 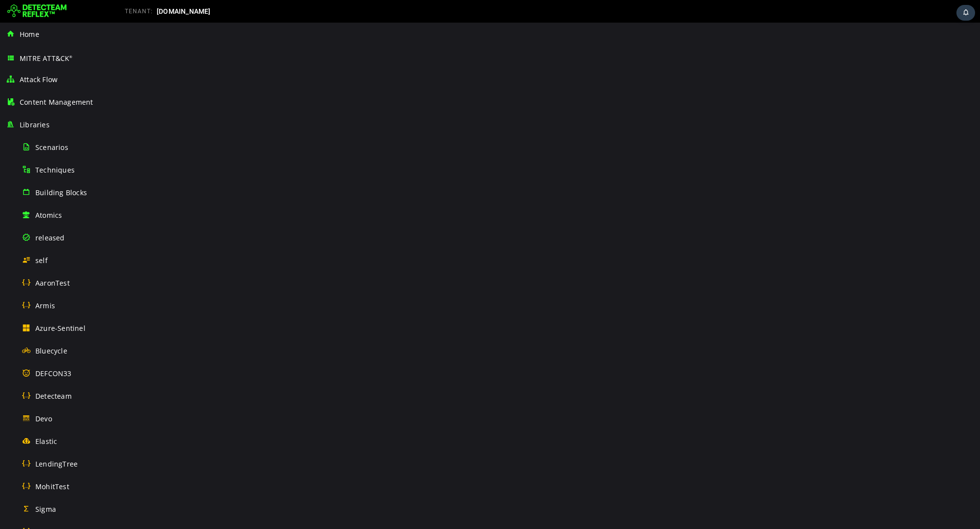 What do you see at coordinates (60, 328) in the screenshot?
I see `span: Azure-Sentinel` at bounding box center [60, 328].